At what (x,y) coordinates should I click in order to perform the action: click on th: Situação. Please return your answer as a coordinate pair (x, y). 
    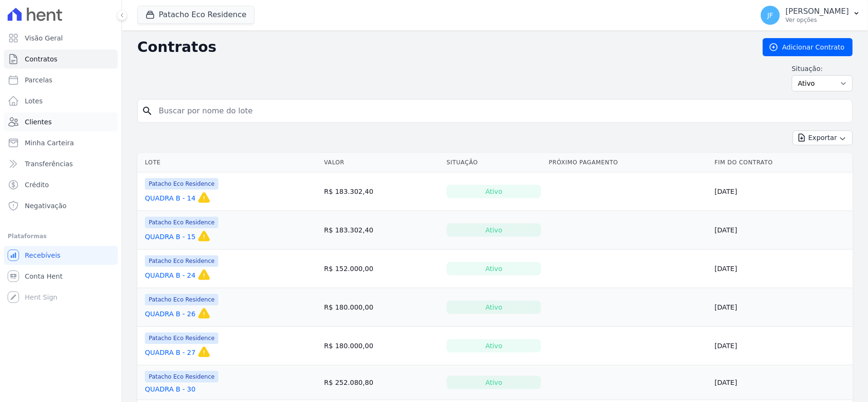
    Looking at the image, I should click on (494, 162).